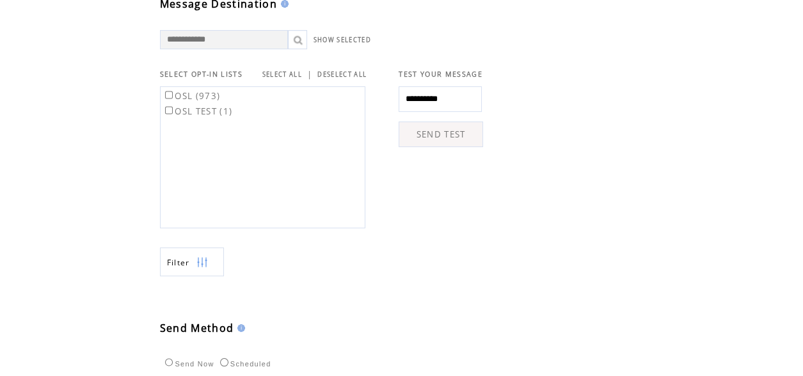  I want to click on label: Scheduled, so click(244, 364).